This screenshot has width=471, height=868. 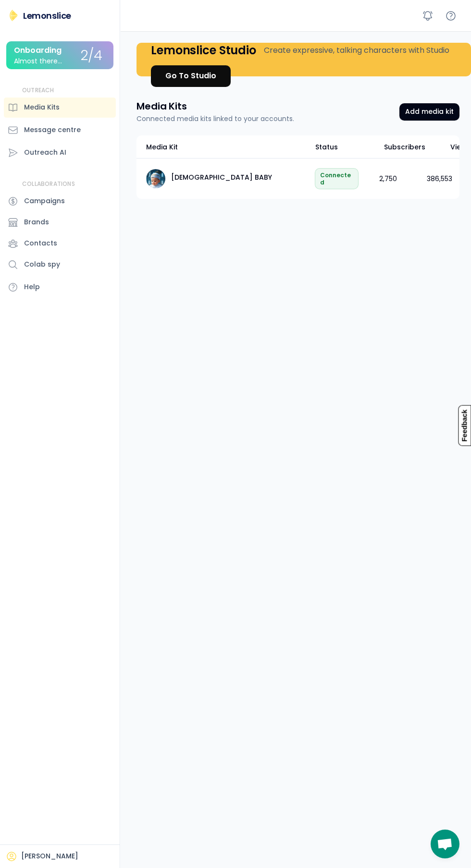 I want to click on div: Connected media kits linked to your accounts., so click(x=215, y=118).